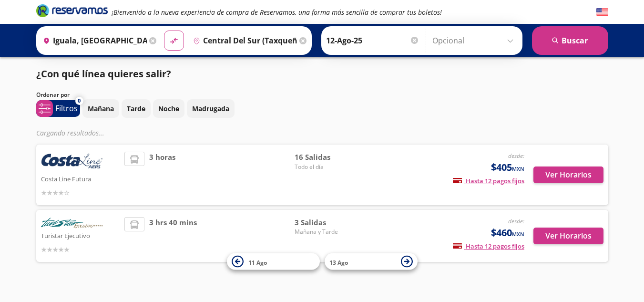  I want to click on em: Cargando resultados ..., so click(70, 133).